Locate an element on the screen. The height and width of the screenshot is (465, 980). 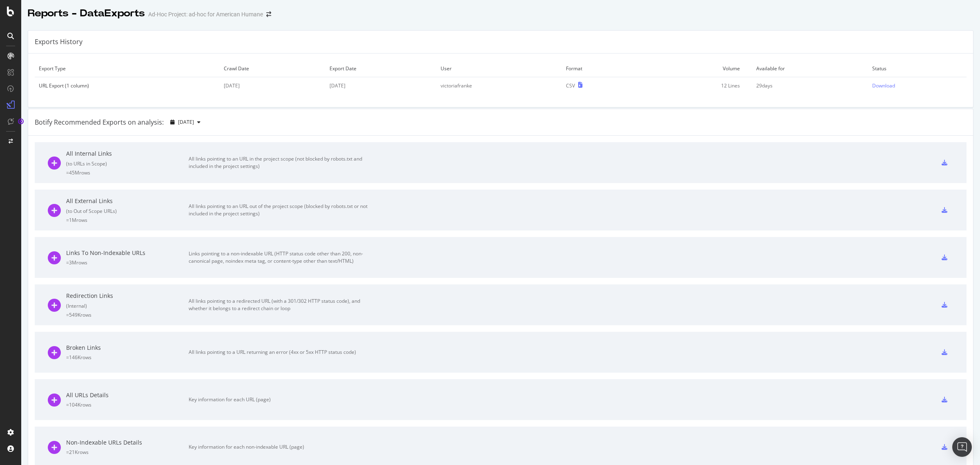
div: Download is located at coordinates (883, 85).